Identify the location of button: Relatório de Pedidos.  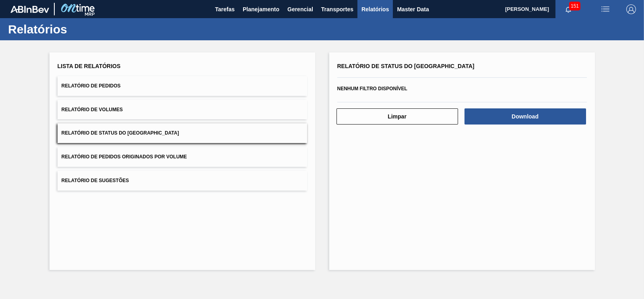
(182, 86).